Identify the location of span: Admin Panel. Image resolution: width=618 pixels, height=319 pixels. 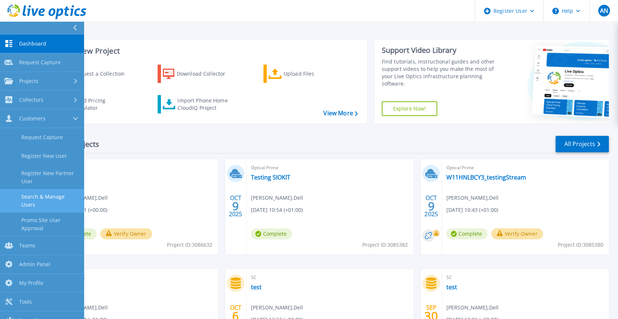
(35, 265).